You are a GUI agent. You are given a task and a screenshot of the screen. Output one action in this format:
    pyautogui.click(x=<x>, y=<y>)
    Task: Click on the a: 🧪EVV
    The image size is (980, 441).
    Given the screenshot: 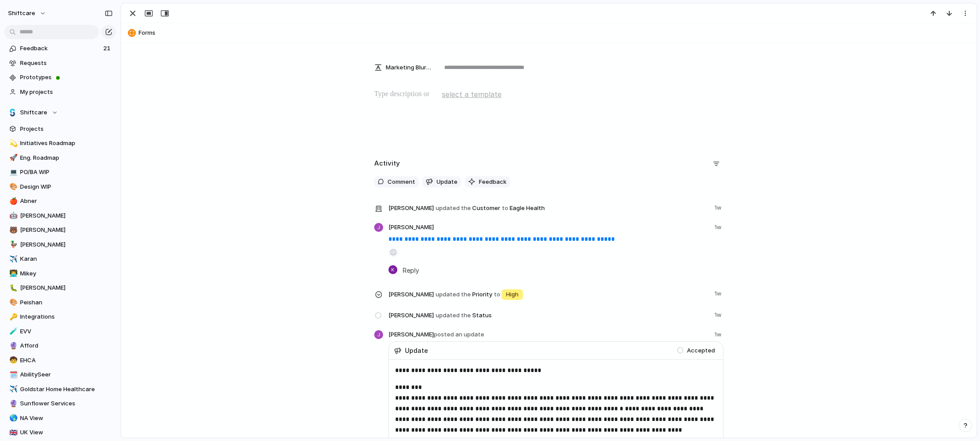 What is the action you would take?
    pyautogui.click(x=60, y=332)
    